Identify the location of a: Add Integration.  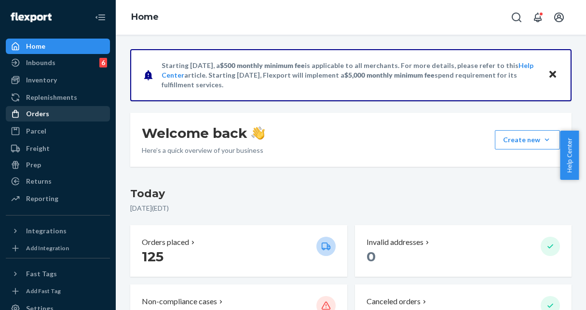
(58, 248).